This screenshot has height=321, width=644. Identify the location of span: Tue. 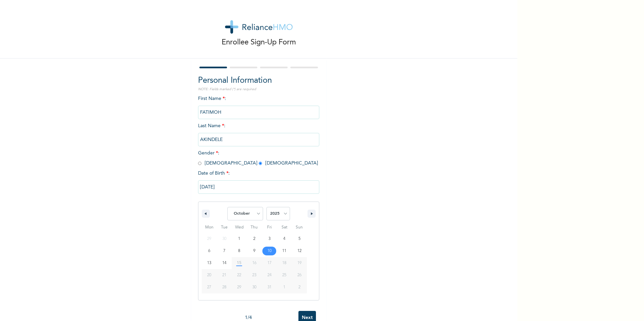
(224, 228).